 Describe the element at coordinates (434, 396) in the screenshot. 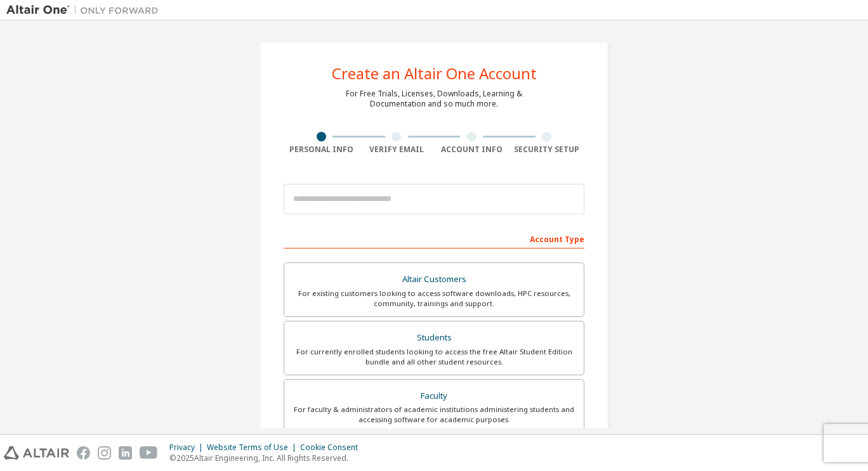

I see `div: Faculty` at that location.